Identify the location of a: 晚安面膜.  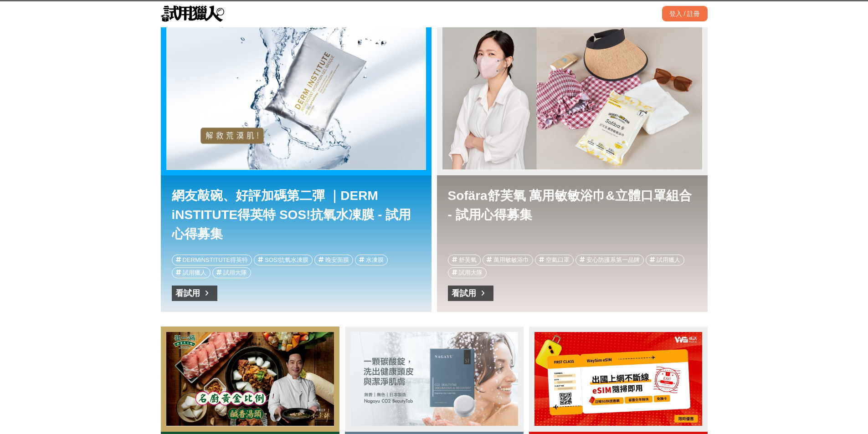
(333, 260).